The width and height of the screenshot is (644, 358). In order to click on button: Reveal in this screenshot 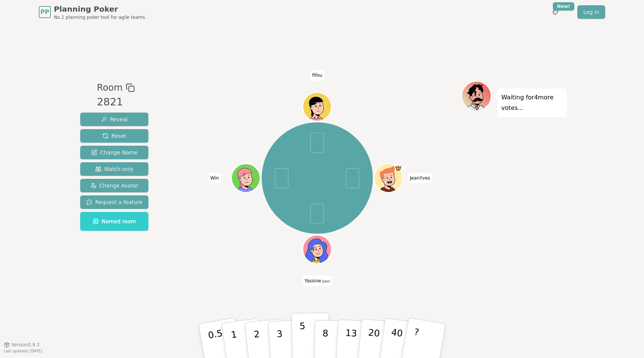, I will do `click(114, 119)`.